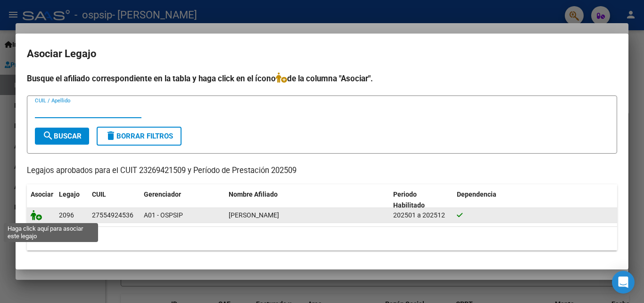 This screenshot has width=644, height=303. Describe the element at coordinates (62, 136) in the screenshot. I see `span: Buscar` at that location.